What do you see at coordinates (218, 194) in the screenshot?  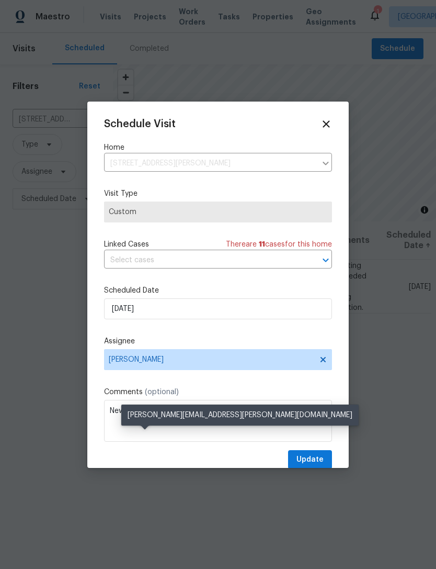 I see `label: Visit Type` at bounding box center [218, 194].